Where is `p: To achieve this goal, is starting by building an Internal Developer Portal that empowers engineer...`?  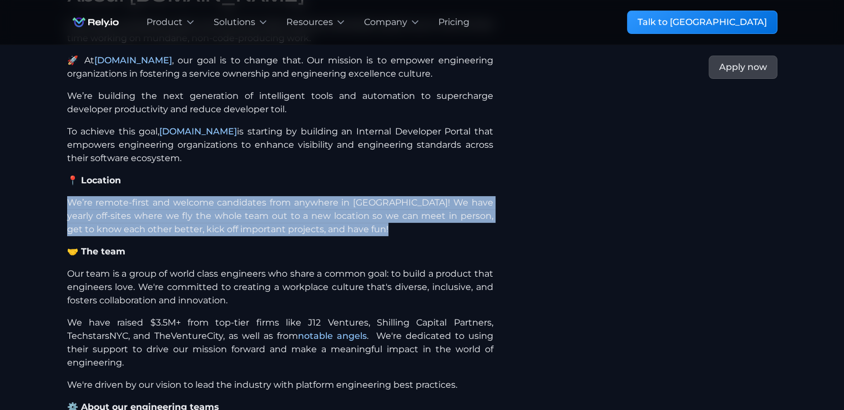 p: To achieve this goal, is starting by building an Internal Developer Portal that empowers engineer... is located at coordinates (280, 145).